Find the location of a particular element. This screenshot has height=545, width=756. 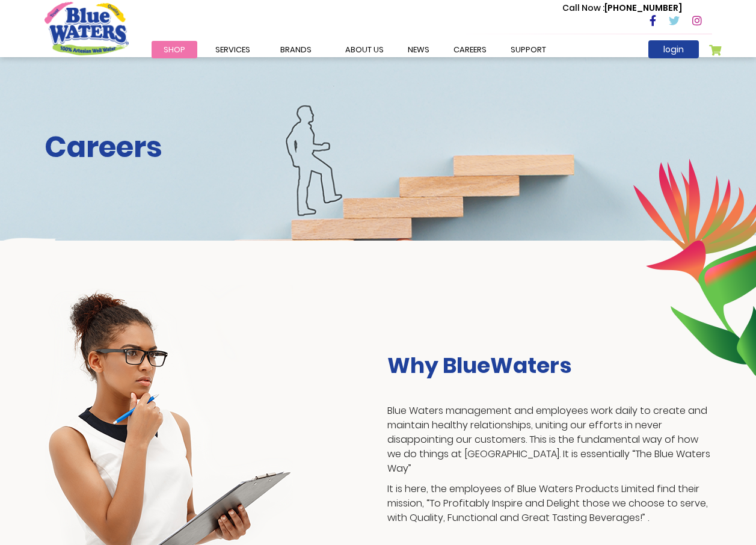

h2: Careers is located at coordinates (378, 148).